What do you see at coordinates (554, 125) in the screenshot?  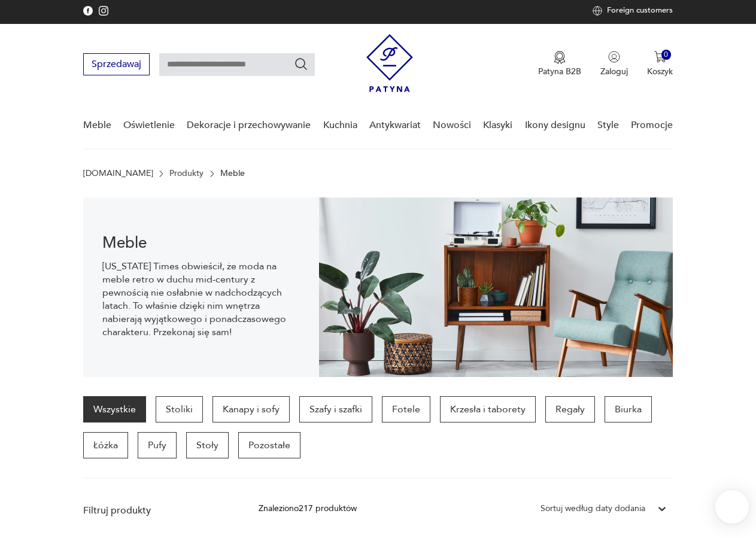 I see `a: Ikony designu` at bounding box center [554, 125].